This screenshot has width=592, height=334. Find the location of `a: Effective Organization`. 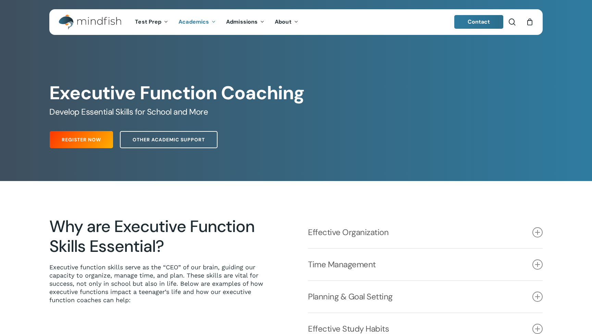

a: Effective Organization is located at coordinates (425, 233).